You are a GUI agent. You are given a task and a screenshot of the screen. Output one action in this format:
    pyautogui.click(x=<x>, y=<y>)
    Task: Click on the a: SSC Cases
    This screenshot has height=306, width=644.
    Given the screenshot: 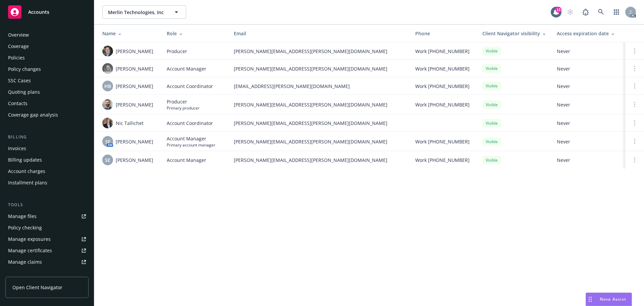 What is the action you would take?
    pyautogui.click(x=47, y=81)
    